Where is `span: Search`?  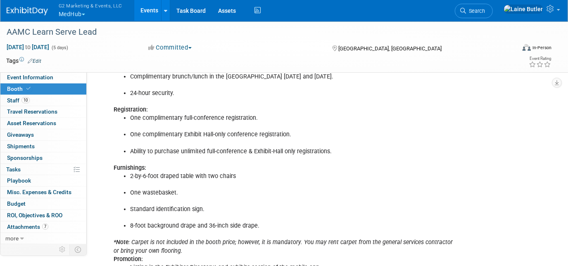
span: Search is located at coordinates (476, 11).